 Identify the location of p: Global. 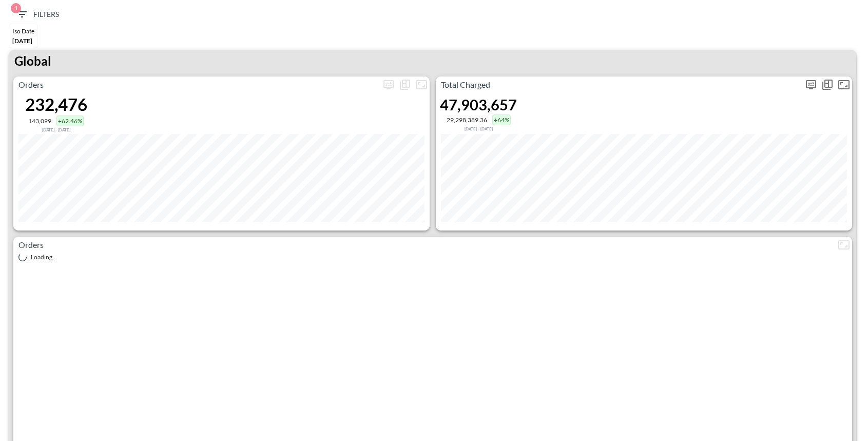
(32, 61).